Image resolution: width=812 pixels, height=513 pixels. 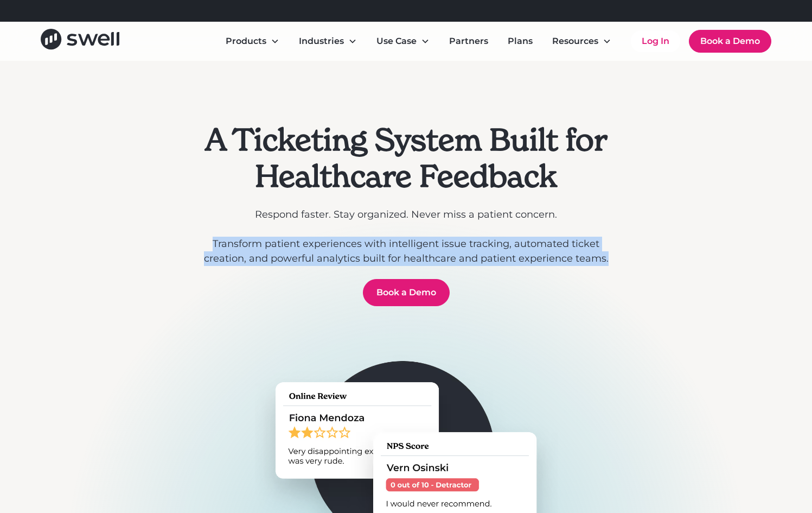 I want to click on a: Plans, so click(x=521, y=41).